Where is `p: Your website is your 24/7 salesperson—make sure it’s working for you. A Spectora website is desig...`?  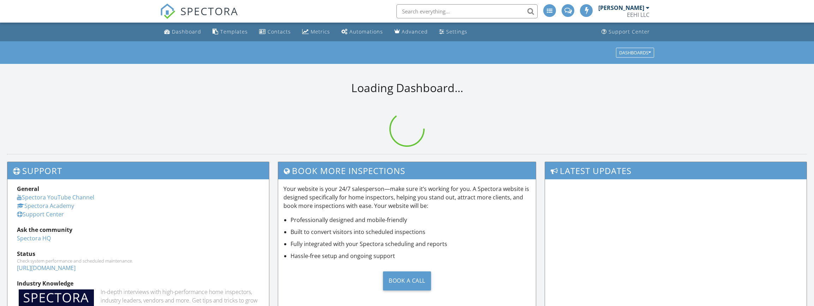
p: Your website is your 24/7 salesperson—make sure it’s working for you. A Spectora website is desig... is located at coordinates (406, 197).